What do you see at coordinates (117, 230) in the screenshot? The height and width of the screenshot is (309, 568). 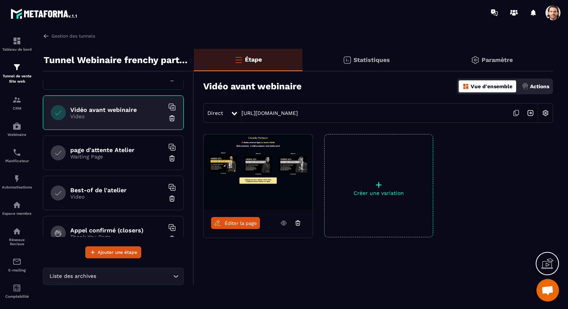 I see `h6: Appel confirmé (closers)` at bounding box center [117, 230].